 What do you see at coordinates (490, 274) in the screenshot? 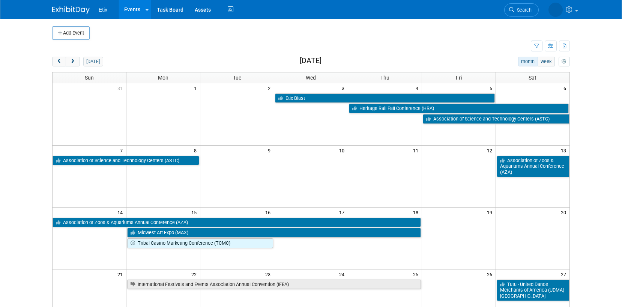
I see `span: 26` at bounding box center [490, 274].